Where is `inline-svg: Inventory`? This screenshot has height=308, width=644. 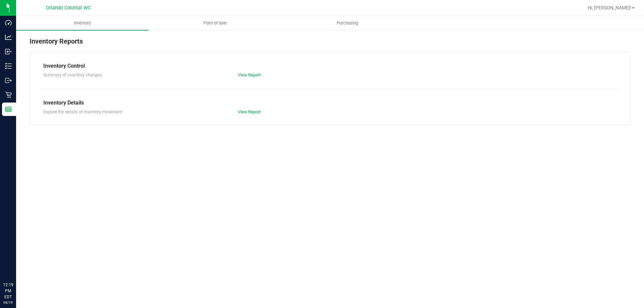
inline-svg: Inventory is located at coordinates (8, 66).